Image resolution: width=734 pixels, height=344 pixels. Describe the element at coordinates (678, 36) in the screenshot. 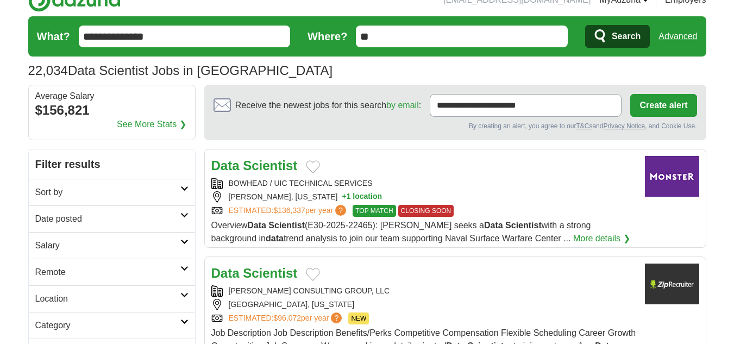

I see `a: Advanced` at that location.